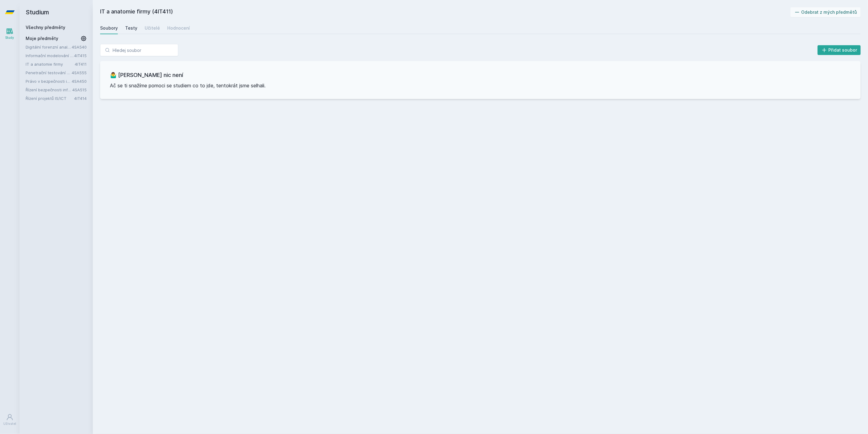 This screenshot has height=434, width=868. I want to click on p: Ač se ti snažíme pomoci se studiem co to jde, tentokrát jsme selhali., so click(480, 86).